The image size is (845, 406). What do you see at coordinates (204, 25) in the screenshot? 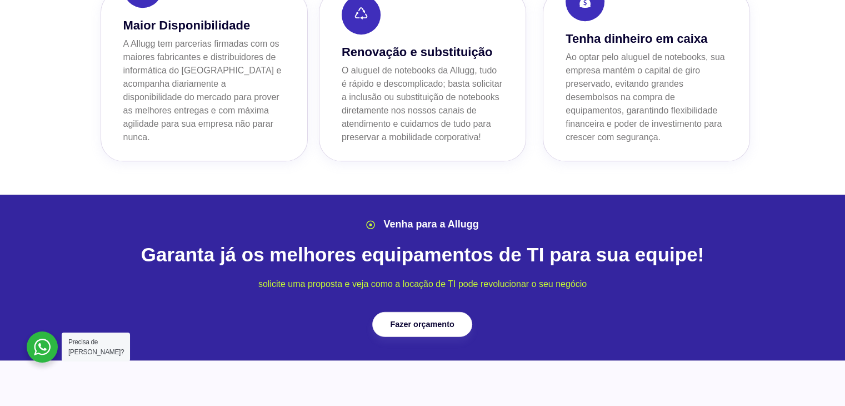
I see `h3: Maior Disponibilidade` at bounding box center [204, 25].